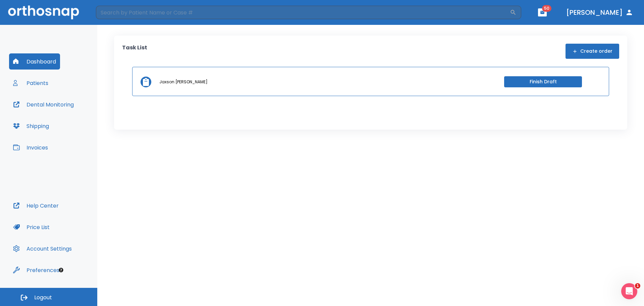 This screenshot has height=306, width=644. What do you see at coordinates (31, 126) in the screenshot?
I see `button: Shipping` at bounding box center [31, 126].